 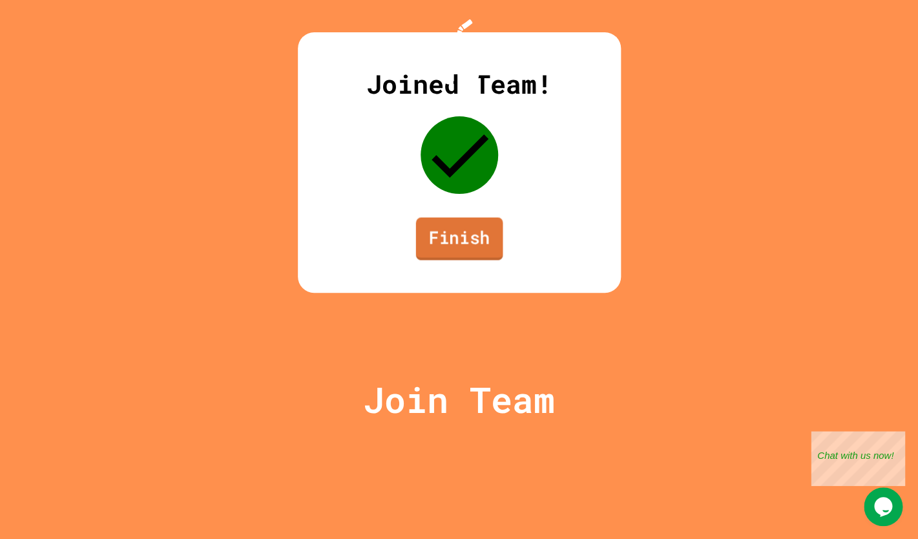 I want to click on p: Chat with us now!, so click(x=45, y=24).